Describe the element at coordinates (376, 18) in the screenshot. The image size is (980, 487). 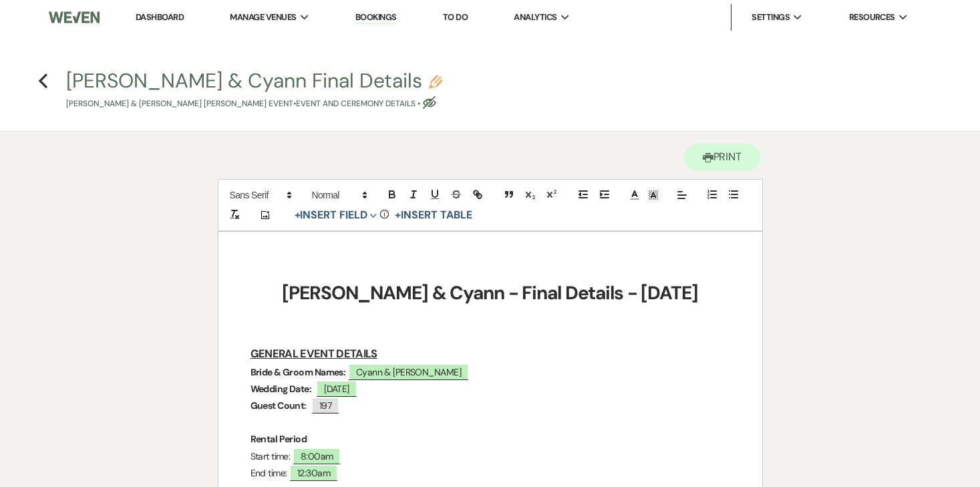
I see `a: Bookings` at that location.